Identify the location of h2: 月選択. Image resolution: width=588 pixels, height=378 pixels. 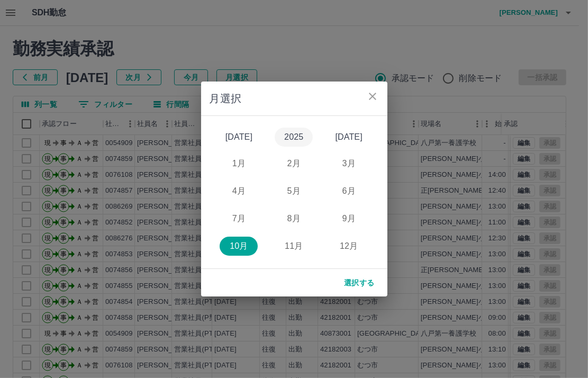
(294, 98).